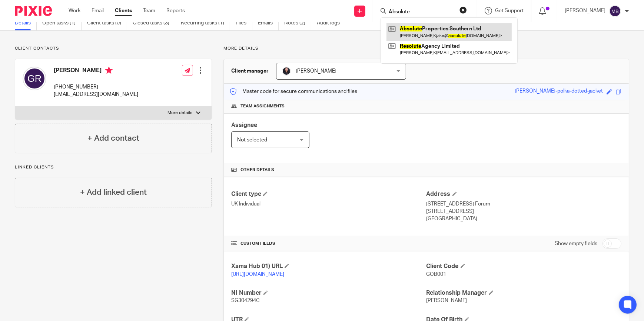 This screenshot has height=321, width=644. I want to click on h4: Xama Hub 01) URL, so click(329, 266).